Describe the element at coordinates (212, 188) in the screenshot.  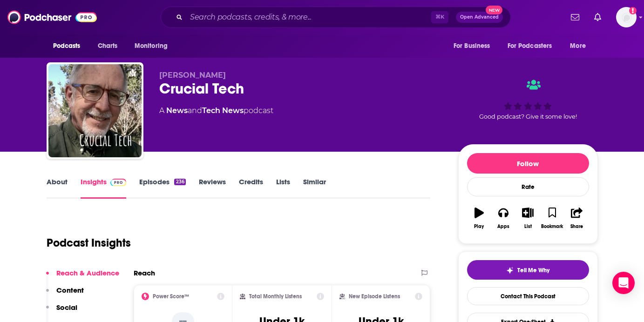
I see `a: Reviews` at that location.